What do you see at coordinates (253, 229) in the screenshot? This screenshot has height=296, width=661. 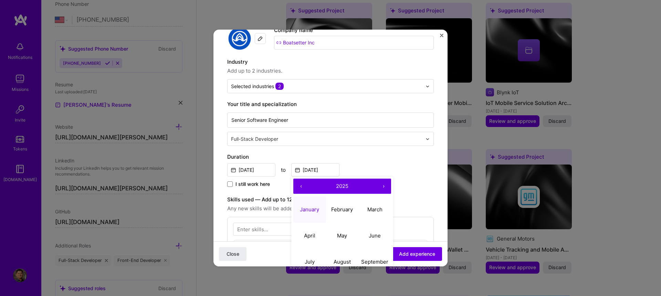 I see `div: Enter skills...` at bounding box center [253, 229].